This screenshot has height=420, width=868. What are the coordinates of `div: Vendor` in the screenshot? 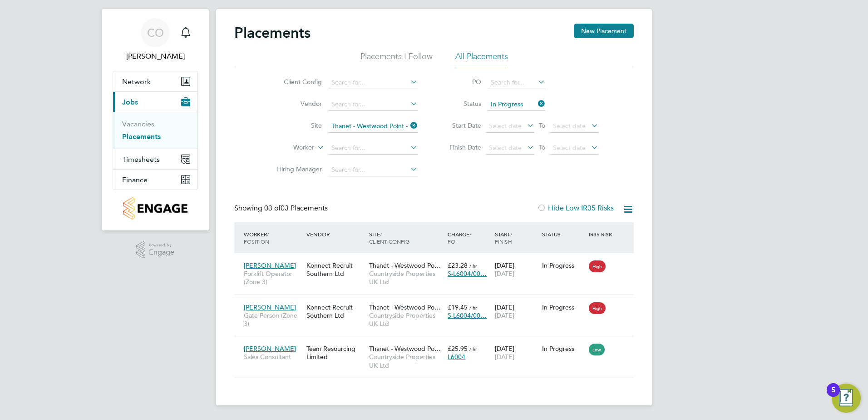 It's located at (335, 234).